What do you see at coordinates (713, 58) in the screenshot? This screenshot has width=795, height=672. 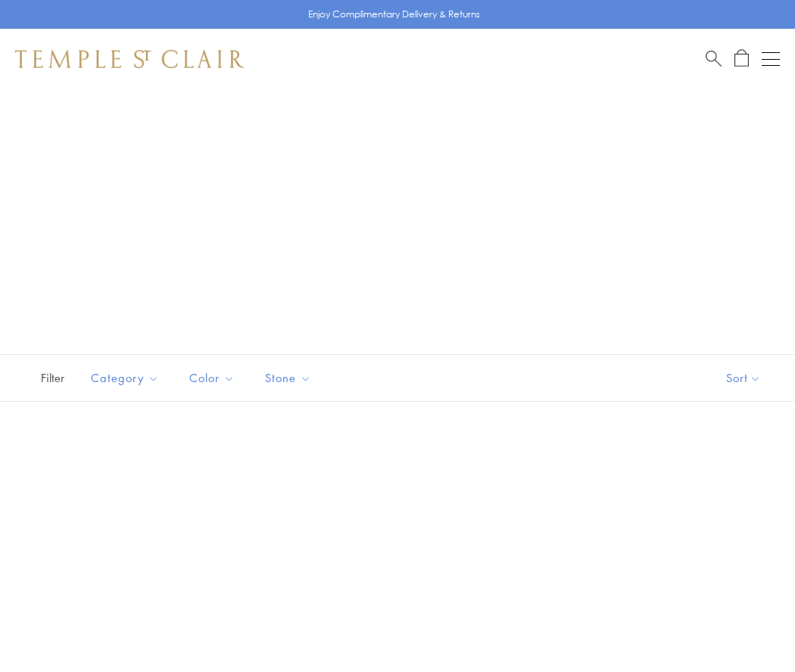 I see `a: Search` at bounding box center [713, 58].